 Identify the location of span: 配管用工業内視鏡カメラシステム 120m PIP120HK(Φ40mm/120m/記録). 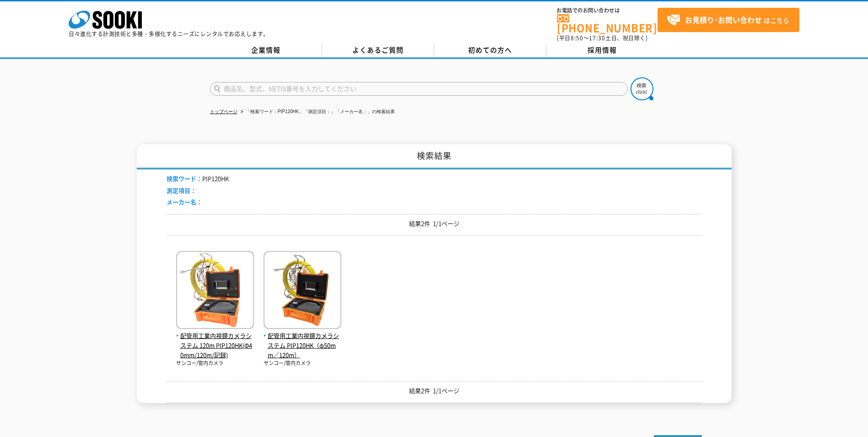
(215, 345).